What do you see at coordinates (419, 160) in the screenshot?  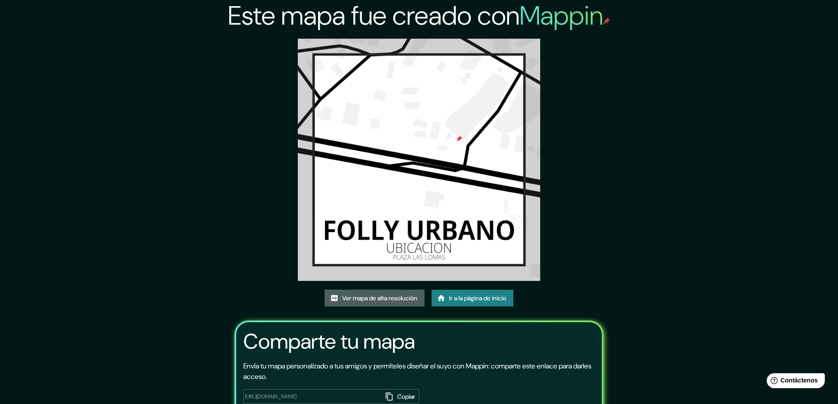 I see `img: created-map` at bounding box center [419, 160].